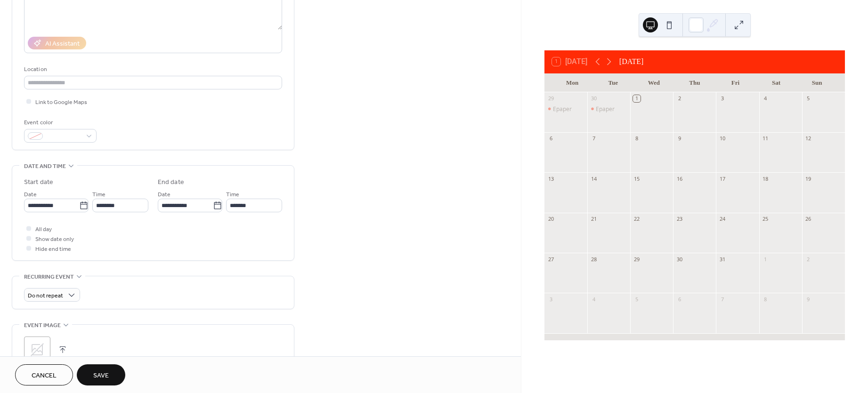  I want to click on div: Sun, so click(816, 83).